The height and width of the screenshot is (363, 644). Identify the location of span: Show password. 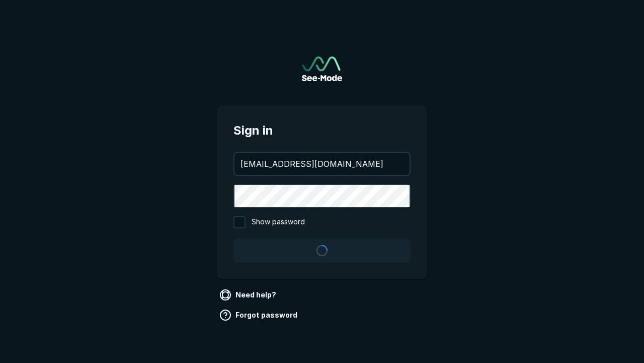
(278, 222).